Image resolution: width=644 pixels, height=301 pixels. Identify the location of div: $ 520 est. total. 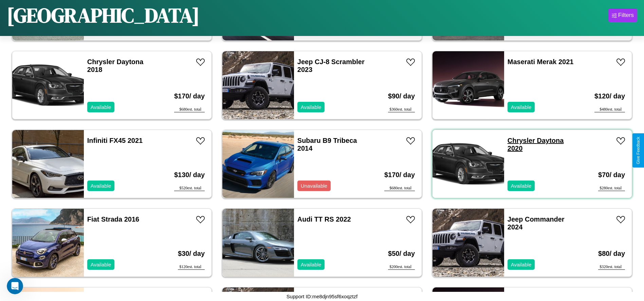
(190, 188).